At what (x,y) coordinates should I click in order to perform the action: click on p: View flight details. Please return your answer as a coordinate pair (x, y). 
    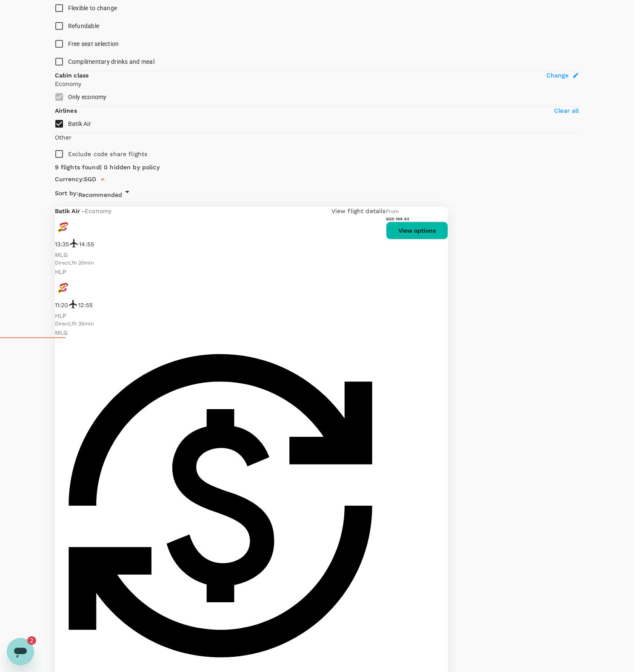
    Looking at the image, I should click on (359, 211).